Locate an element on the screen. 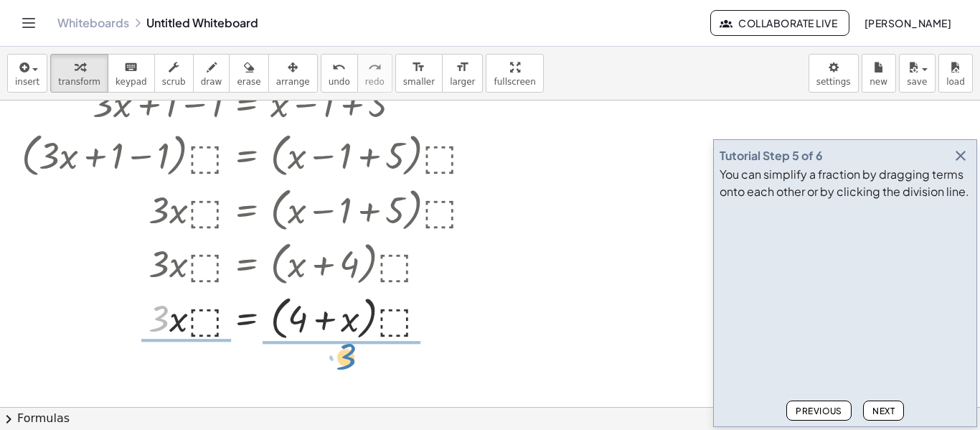  div: Tutorial Step 5 of 6 is located at coordinates (771, 156).